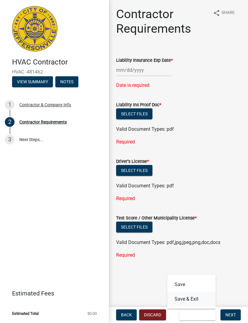 This screenshot has width=248, height=323. I want to click on div: Save & Exit, so click(191, 292).